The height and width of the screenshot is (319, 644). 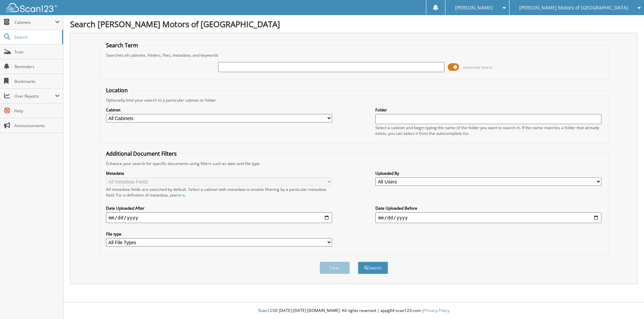 What do you see at coordinates (489, 130) in the screenshot?
I see `div: Select a cabinet and begin typing the name of the folder you want to search in. If the name match...` at bounding box center [489, 130].